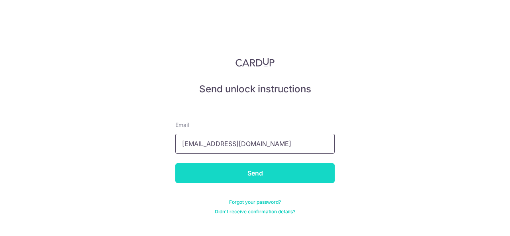 The image size is (510, 236). I want to click on img: CardUp Logo, so click(255, 62).